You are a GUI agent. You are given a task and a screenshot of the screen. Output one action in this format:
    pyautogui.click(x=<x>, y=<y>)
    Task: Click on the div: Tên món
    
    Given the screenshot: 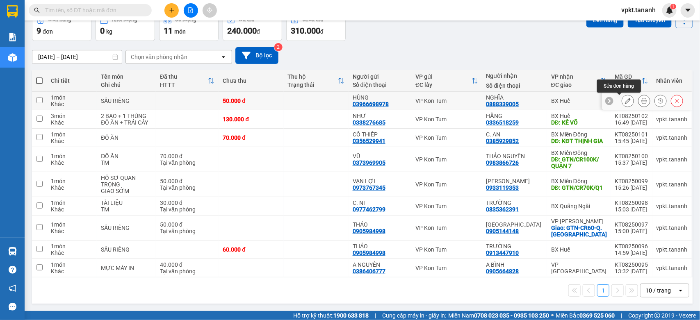 What is the action you would take?
    pyautogui.click(x=126, y=77)
    